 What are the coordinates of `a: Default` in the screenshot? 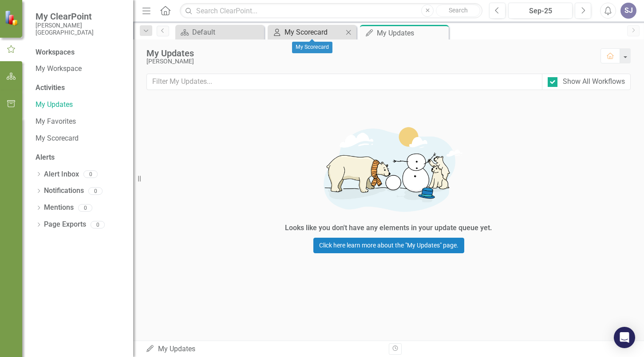 It's located at (220, 32).